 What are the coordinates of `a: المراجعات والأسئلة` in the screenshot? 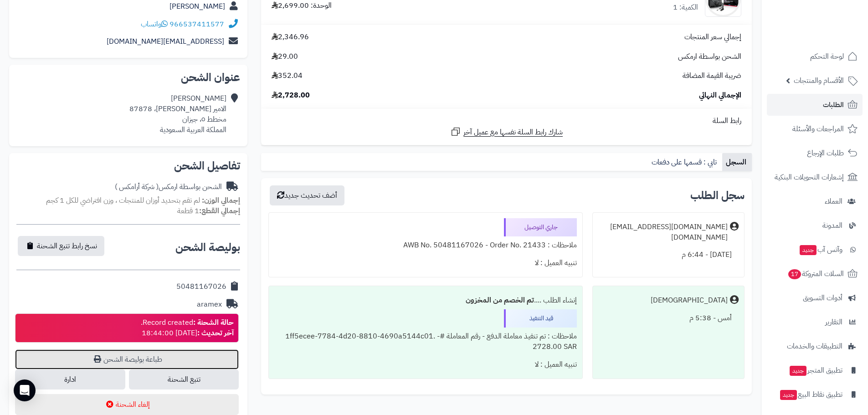 It's located at (815, 129).